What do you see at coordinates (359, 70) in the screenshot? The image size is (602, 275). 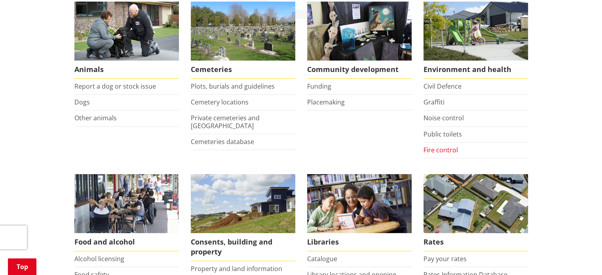 I see `span: Community development` at bounding box center [359, 70].